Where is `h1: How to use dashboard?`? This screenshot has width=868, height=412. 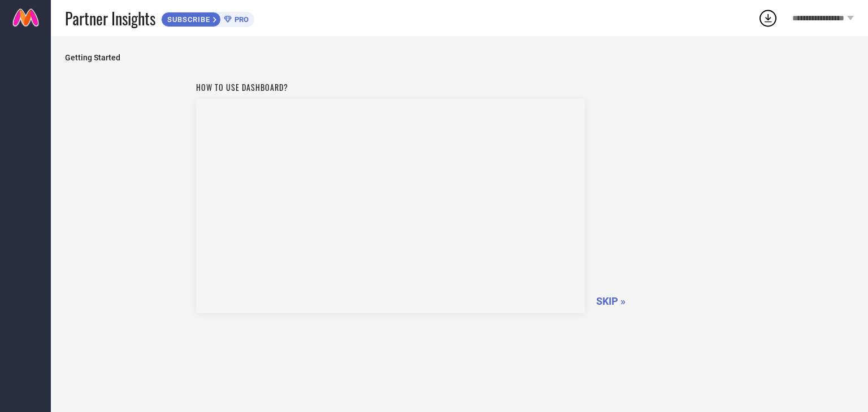 h1: How to use dashboard? is located at coordinates (391, 87).